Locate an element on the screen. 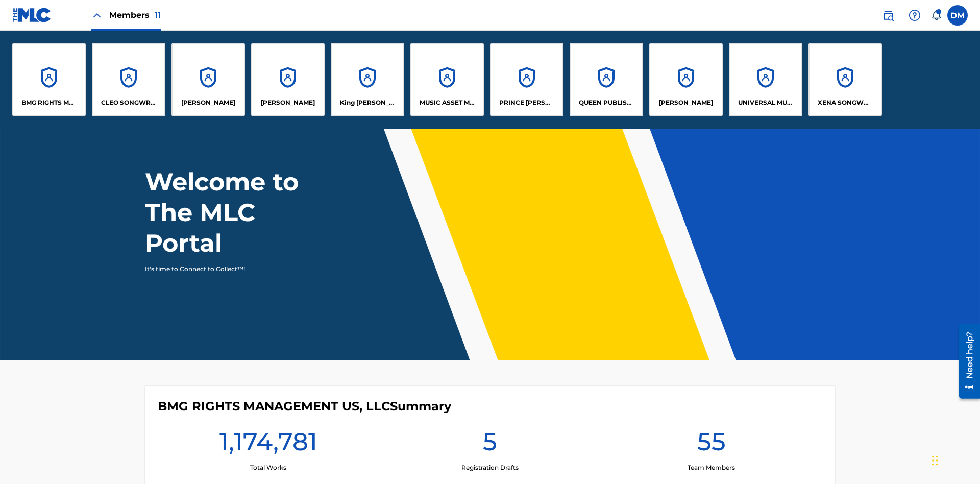 Image resolution: width=980 pixels, height=484 pixels. p: MUSIC ASSET MANAGEMENT (MAM) is located at coordinates (447, 103).